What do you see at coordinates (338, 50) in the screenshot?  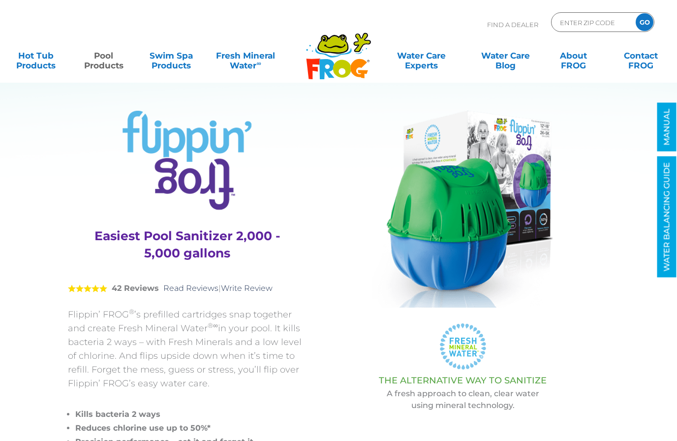 I see `img: Frog Products Logo` at bounding box center [338, 50].